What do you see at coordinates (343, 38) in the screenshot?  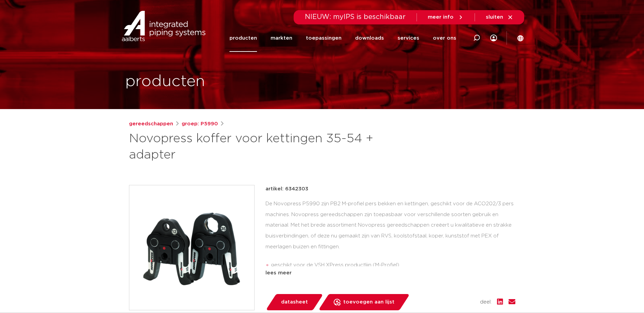 I see `nav: Menu` at bounding box center [343, 38].